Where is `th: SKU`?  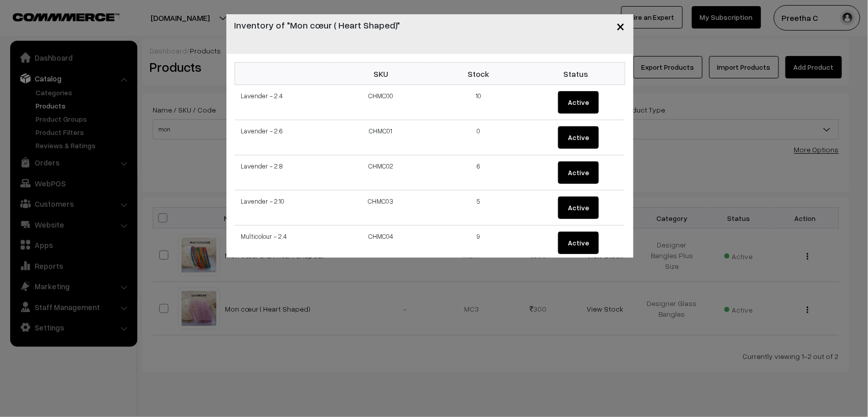
th: SKU is located at coordinates (381, 74).